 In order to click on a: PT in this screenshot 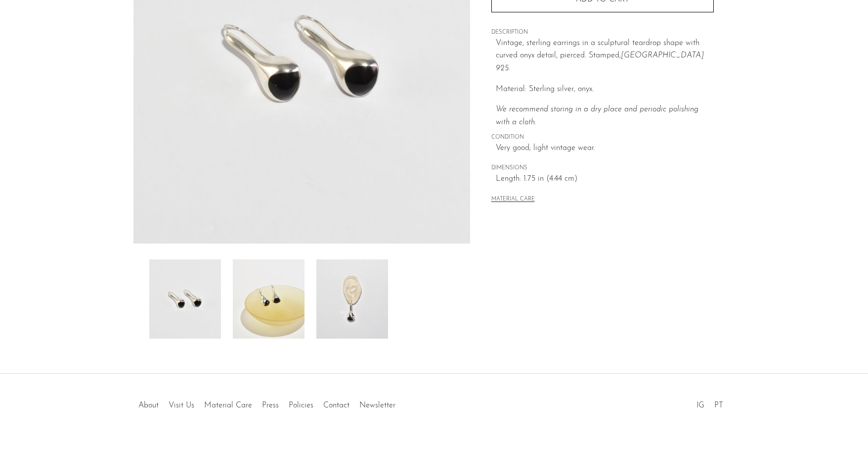, I will do `click(719, 405)`.